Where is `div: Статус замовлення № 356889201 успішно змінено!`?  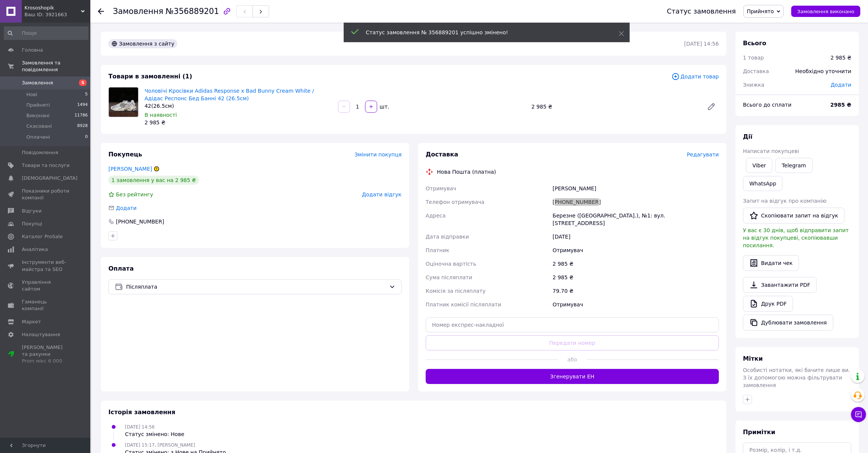
div: Статус замовлення № 356889201 успішно змінено! is located at coordinates (483, 33).